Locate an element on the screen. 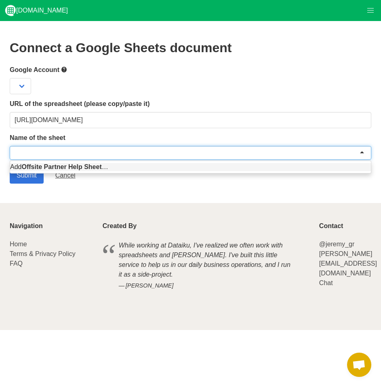  a: Chat is located at coordinates (326, 282).